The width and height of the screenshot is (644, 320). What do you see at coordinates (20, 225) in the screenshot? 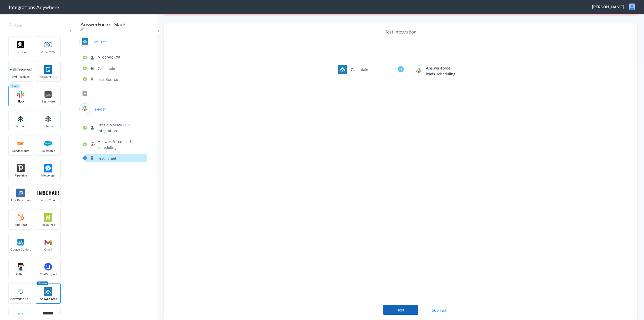
I see `span: HubSpot` at bounding box center [20, 225].